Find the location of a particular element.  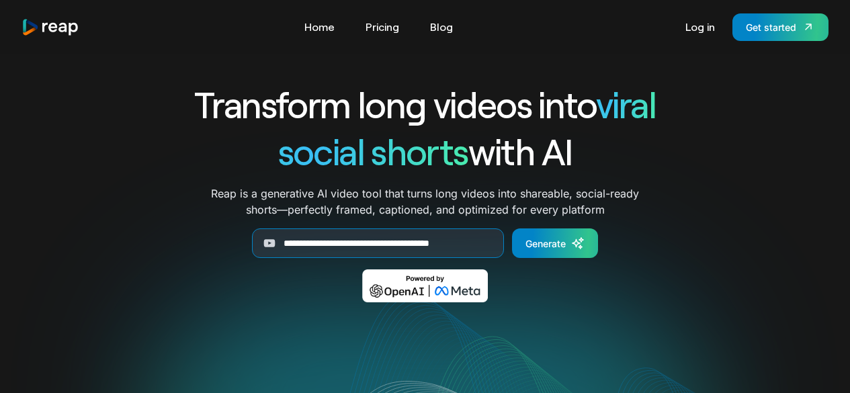

a: home is located at coordinates (50, 27).